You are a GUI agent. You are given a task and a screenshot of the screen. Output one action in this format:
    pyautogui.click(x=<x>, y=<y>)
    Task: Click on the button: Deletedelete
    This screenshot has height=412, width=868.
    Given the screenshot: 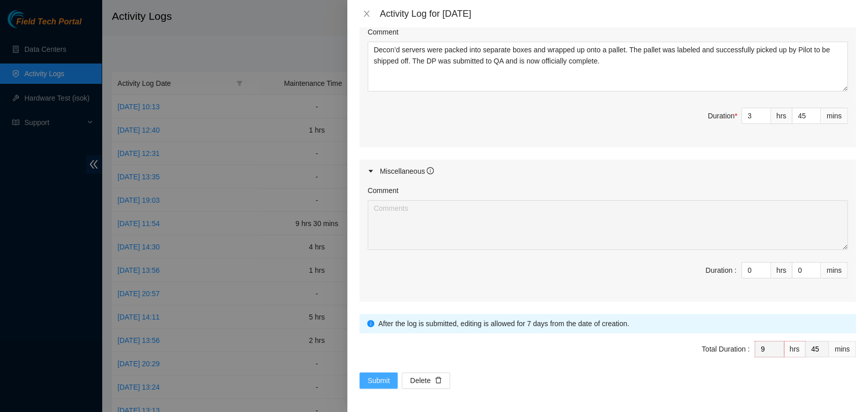 What is the action you would take?
    pyautogui.click(x=426, y=380)
    